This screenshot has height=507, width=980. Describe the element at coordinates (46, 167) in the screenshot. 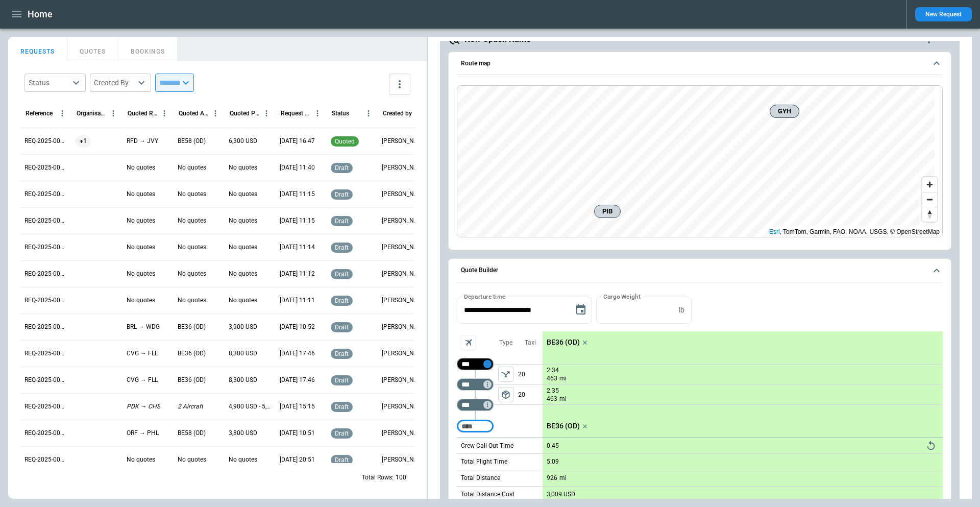

I see `p: REQ-2025-000289` at that location.